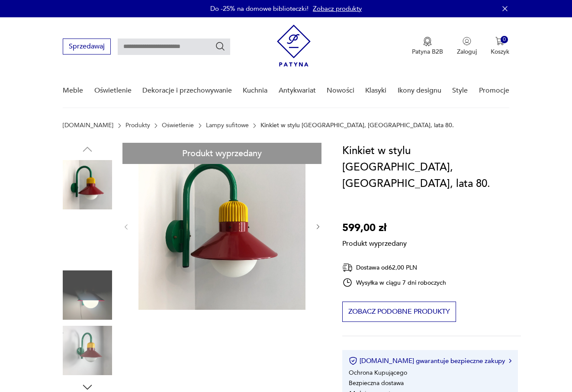 Image resolution: width=572 pixels, height=392 pixels. Describe the element at coordinates (376, 91) in the screenshot. I see `a: Klasyki` at that location.